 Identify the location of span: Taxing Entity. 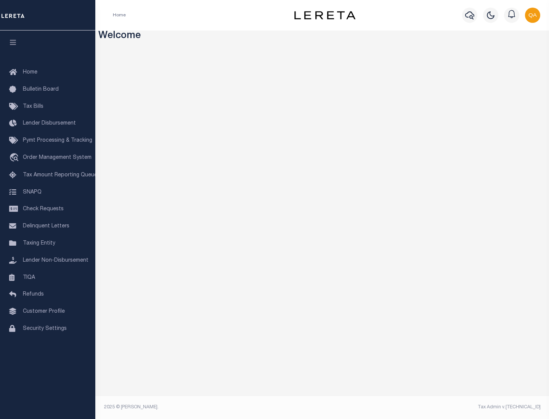
(39, 244).